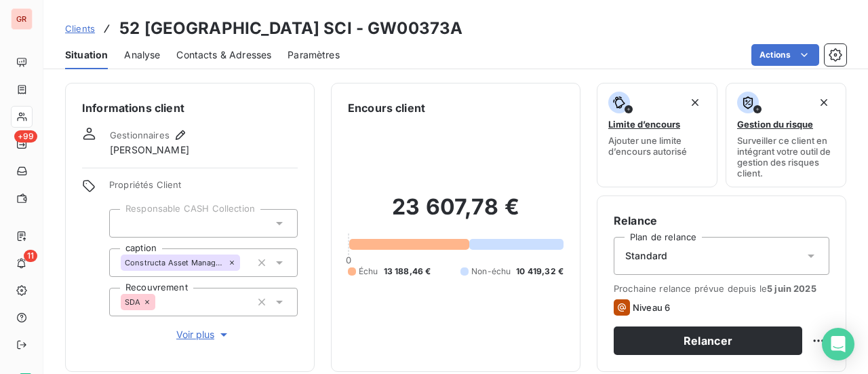 Image resolution: width=868 pixels, height=374 pixels. What do you see at coordinates (203, 335) in the screenshot?
I see `button: Voir plus` at bounding box center [203, 335].